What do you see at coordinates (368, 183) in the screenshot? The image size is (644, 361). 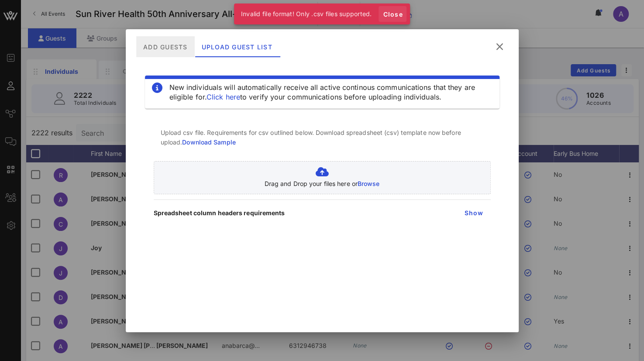 I see `span: Browse` at bounding box center [368, 183].